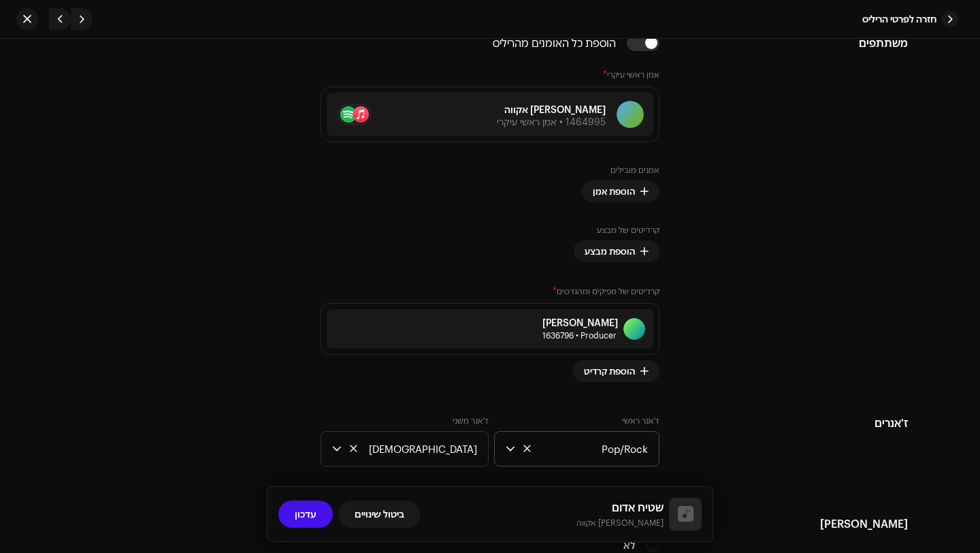 The height and width of the screenshot is (553, 980). What do you see at coordinates (633, 74) in the screenshot?
I see `small: אמן ראשי עיקרי` at bounding box center [633, 74].